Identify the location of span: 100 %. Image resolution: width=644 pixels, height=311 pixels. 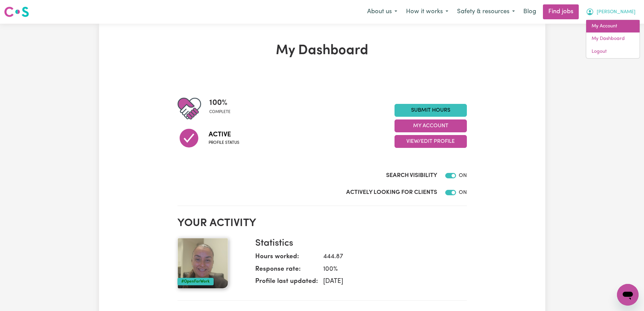
(220, 103).